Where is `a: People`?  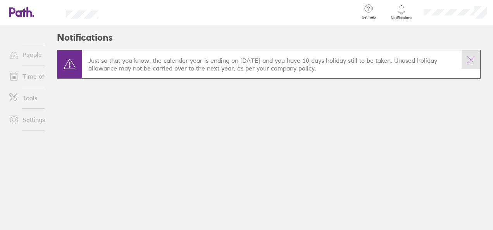
a: People is located at coordinates (34, 55).